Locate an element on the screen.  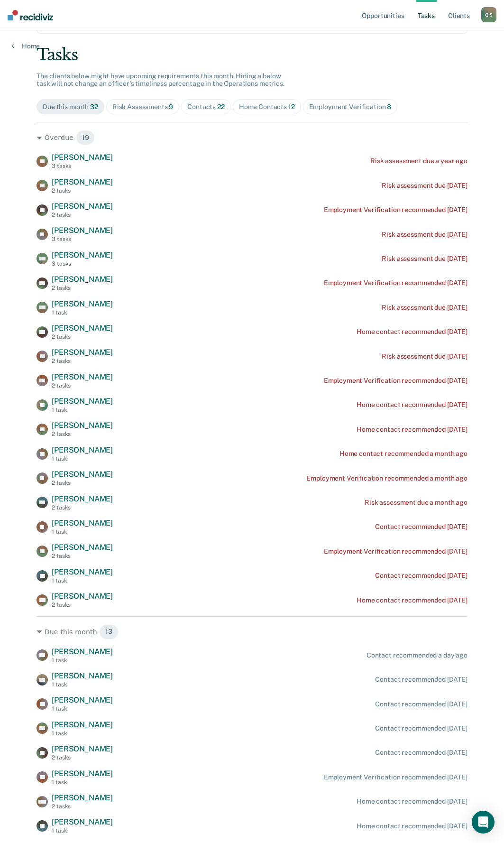
div: Employment Verification is located at coordinates (350, 107).